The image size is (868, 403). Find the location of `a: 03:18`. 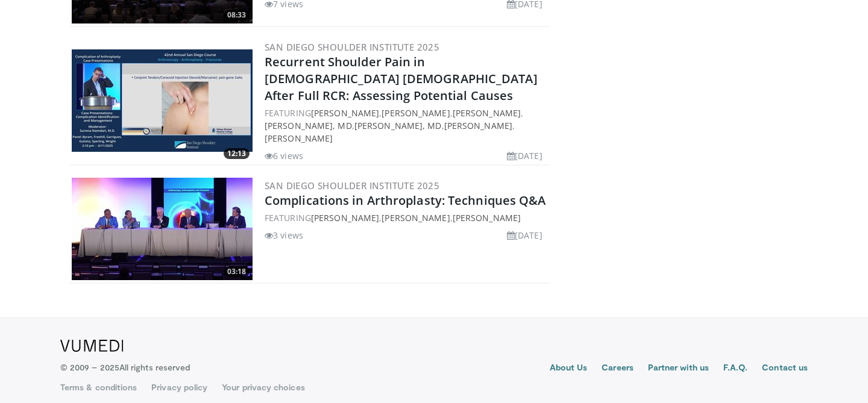

a: 03:18 is located at coordinates (162, 229).